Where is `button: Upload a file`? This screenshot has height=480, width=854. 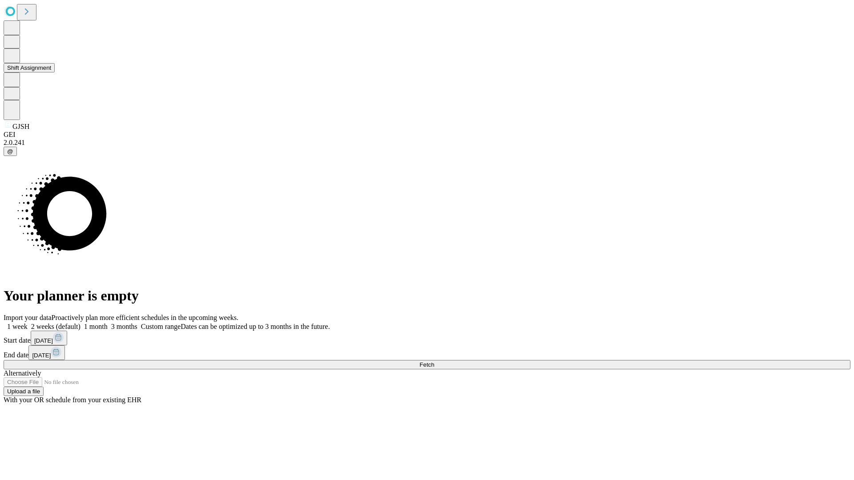 button: Upload a file is located at coordinates (24, 391).